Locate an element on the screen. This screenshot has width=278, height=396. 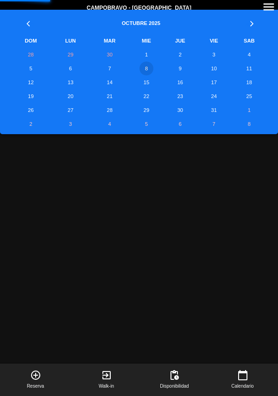
td: 23 is located at coordinates (180, 96).